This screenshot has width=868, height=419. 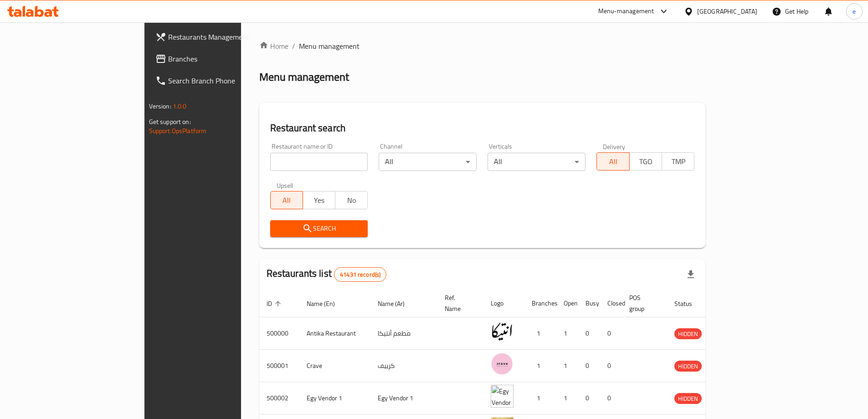 I want to click on span: e, so click(x=854, y=12).